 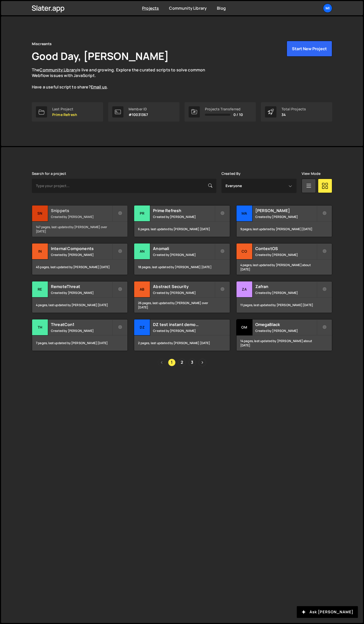 I want to click on div: Pagination, so click(x=182, y=362).